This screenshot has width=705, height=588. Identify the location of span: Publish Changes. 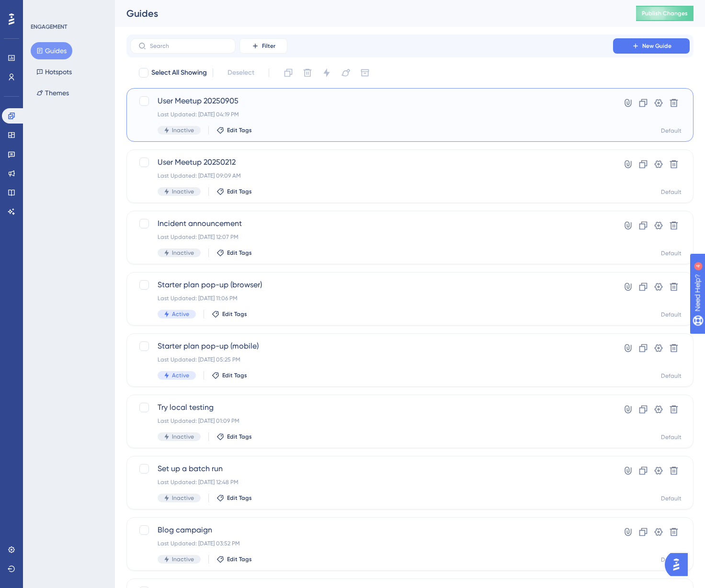
(665, 13).